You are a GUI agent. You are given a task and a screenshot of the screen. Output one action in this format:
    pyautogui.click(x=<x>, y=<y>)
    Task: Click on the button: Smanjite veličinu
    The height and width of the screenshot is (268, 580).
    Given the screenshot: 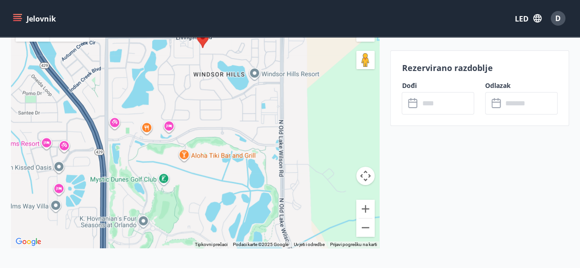 What is the action you would take?
    pyautogui.click(x=365, y=228)
    